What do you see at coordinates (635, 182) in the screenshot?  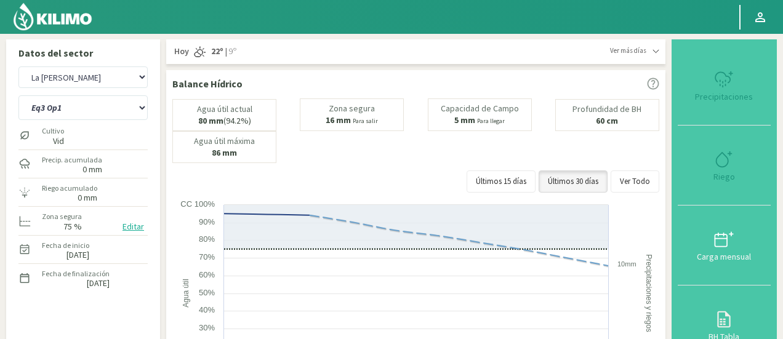 I see `button: Ver Todo` at bounding box center [635, 182].